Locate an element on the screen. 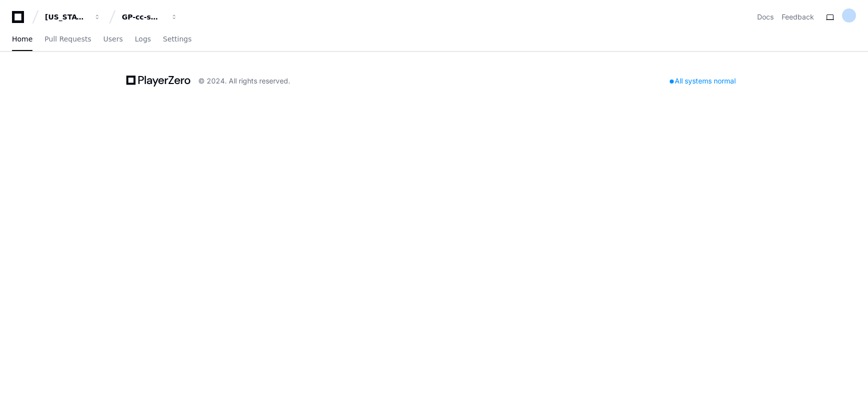 This screenshot has width=868, height=420. a: Pull Requests is located at coordinates (67, 39).